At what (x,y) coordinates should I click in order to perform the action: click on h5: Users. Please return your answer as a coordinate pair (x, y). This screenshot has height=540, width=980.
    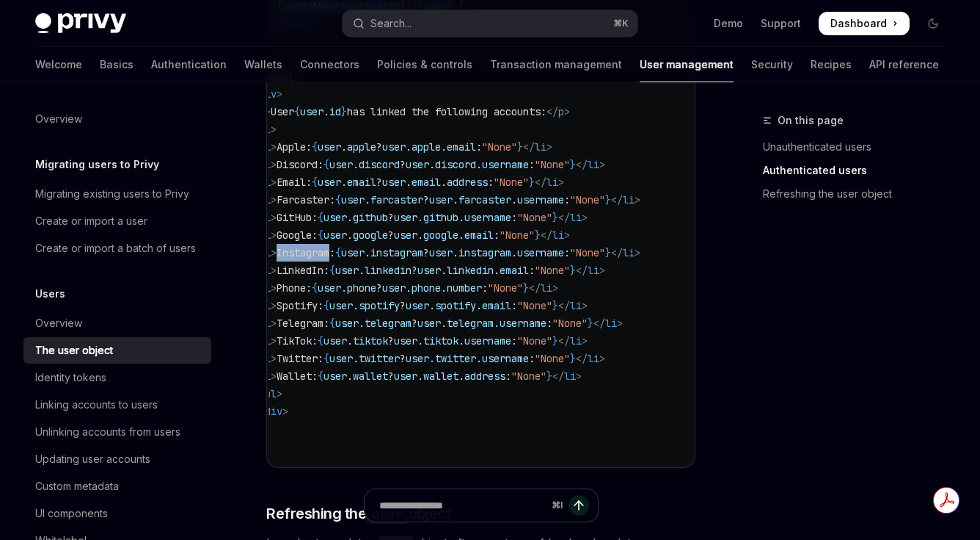
    Looking at the image, I should click on (50, 293).